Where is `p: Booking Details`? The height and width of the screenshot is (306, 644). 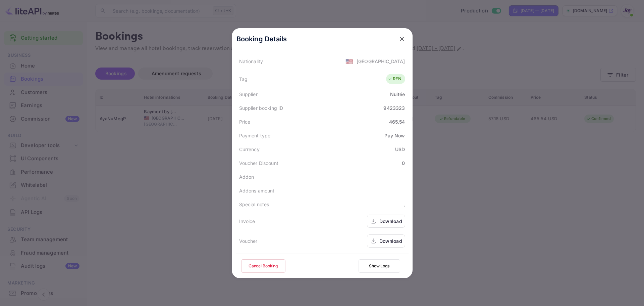
p: Booking Details is located at coordinates (262, 39).